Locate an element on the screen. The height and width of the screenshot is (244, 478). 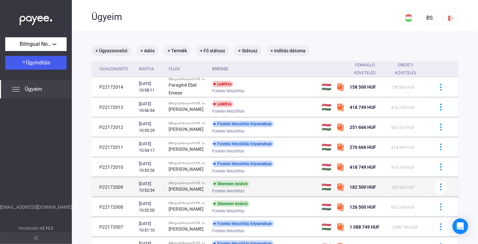
span: 251 666 HUF is located at coordinates (363, 127).